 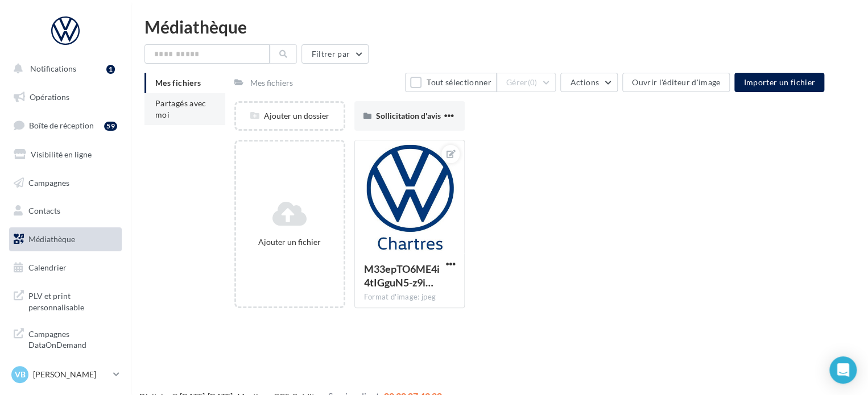 What do you see at coordinates (451, 82) in the screenshot?
I see `button: Tout sélectionner` at bounding box center [451, 82].